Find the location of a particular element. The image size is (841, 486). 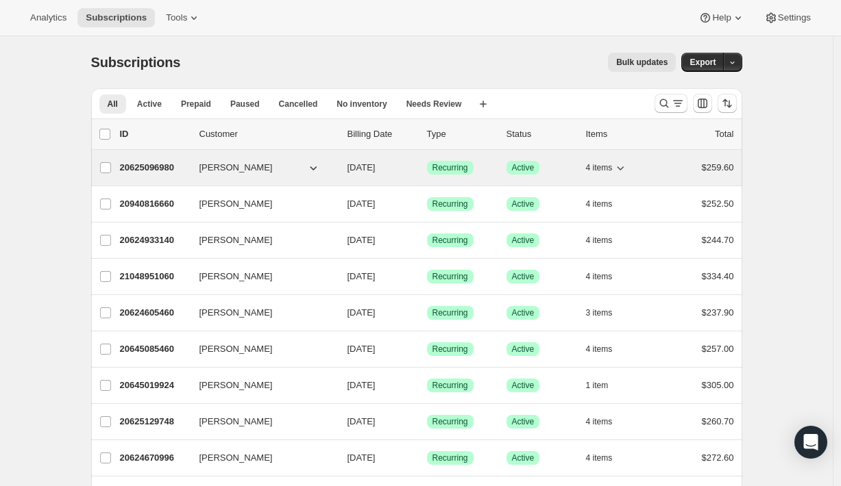

p: 20625096980 is located at coordinates (154, 168).